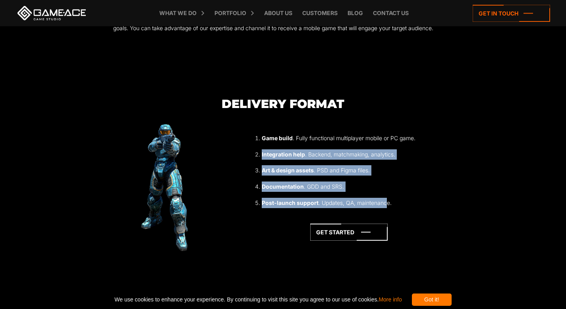  What do you see at coordinates (168, 187) in the screenshot?
I see `img: Mobile games delivery format` at bounding box center [168, 187].